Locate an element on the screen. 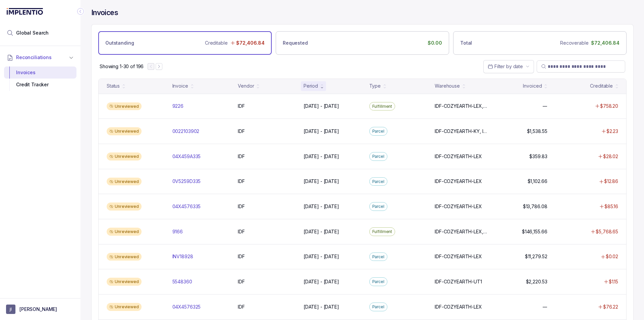  p: $1,102.66 is located at coordinates (537, 181).